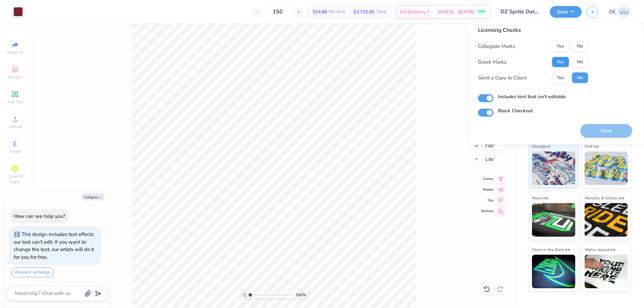  Describe the element at coordinates (553, 272) in the screenshot. I see `img: Glow in the Dark Ink` at that location.